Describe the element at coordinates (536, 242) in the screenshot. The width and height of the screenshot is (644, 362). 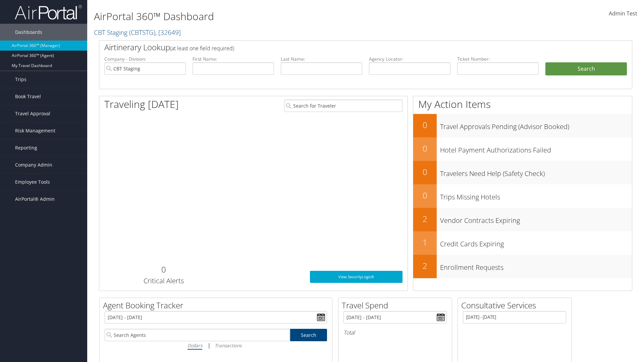
I see `h3: Credit Cards Expiring` at that location.